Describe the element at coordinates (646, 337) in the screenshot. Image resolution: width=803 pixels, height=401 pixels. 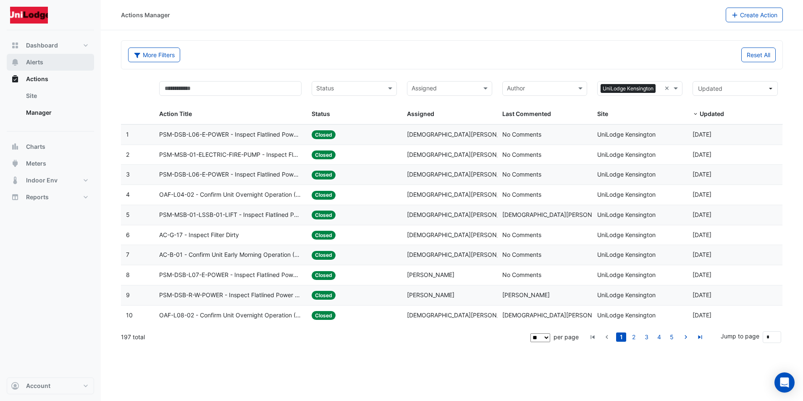
I see `li: page 3` at that location.